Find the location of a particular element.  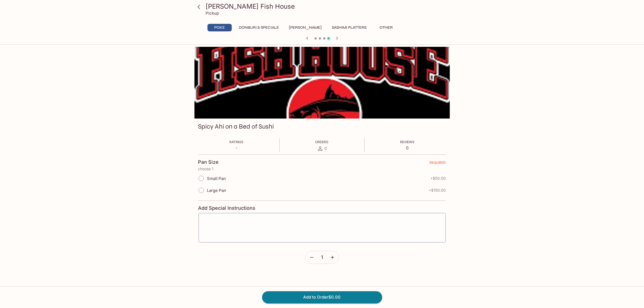

button: Donburi & Specials is located at coordinates (259, 28).